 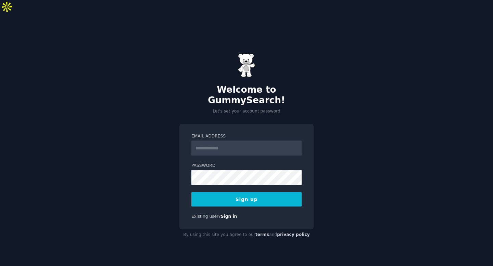 What do you see at coordinates (246, 166) in the screenshot?
I see `label: Password` at bounding box center [246, 166].